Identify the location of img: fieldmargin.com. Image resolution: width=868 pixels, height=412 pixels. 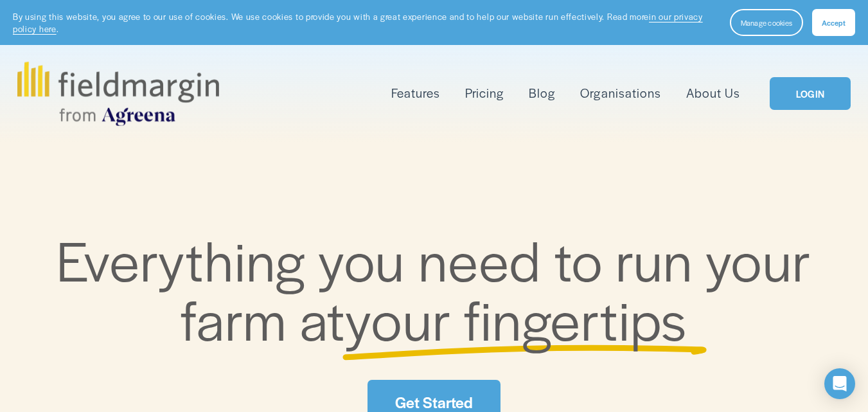
(119, 94).